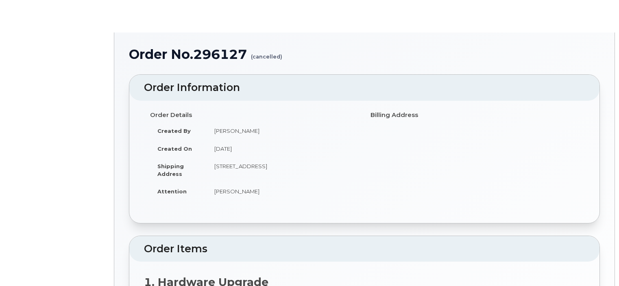 Image resolution: width=619 pixels, height=286 pixels. What do you see at coordinates (172, 192) in the screenshot?
I see `strong: Attention` at bounding box center [172, 192].